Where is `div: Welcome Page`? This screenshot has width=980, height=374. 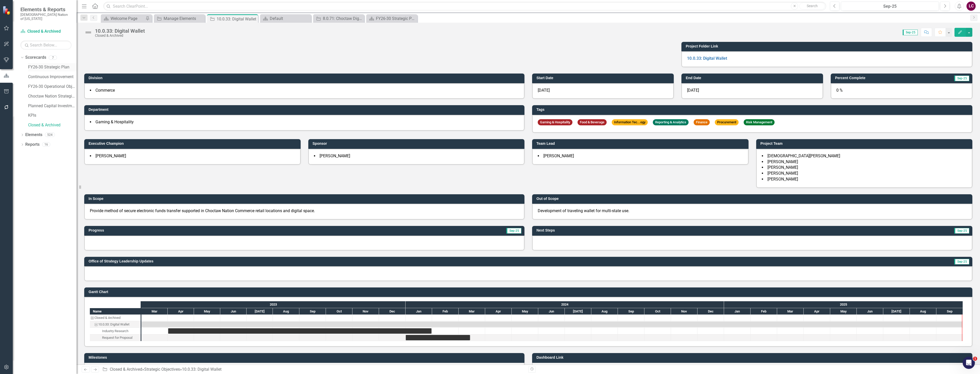
div: Welcome Page is located at coordinates (127, 18).